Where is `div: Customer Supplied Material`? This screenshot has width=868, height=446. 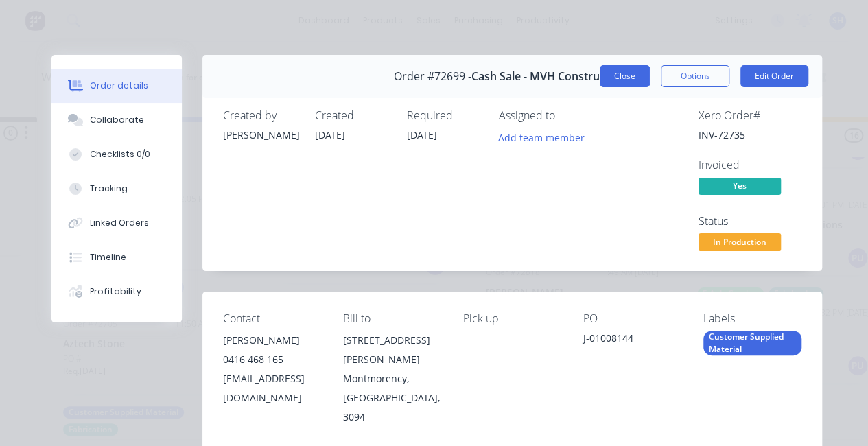
div: Customer Supplied Material is located at coordinates (752, 343).